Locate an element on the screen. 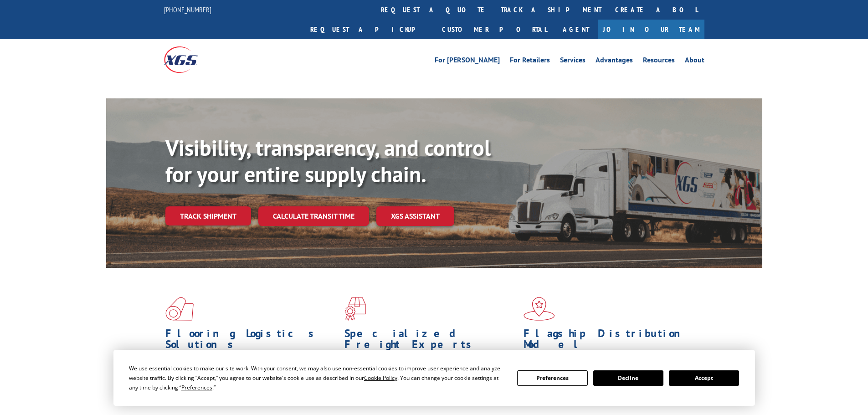 The height and width of the screenshot is (415, 868). img: xgs-icon-flagship-distribution-model-red is located at coordinates (539, 309).